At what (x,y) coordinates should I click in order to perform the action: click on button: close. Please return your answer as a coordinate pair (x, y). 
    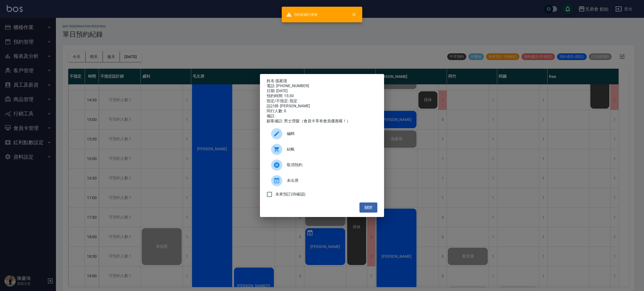
    Looking at the image, I should click on (354, 15).